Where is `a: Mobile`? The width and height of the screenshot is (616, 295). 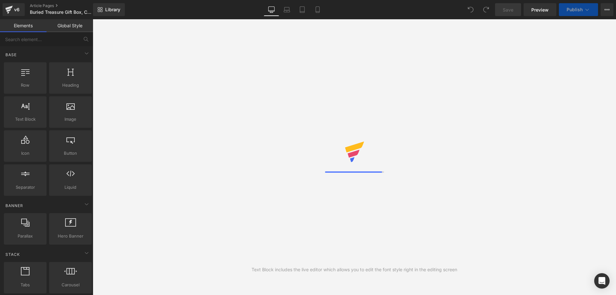
a: Mobile is located at coordinates (318, 10).